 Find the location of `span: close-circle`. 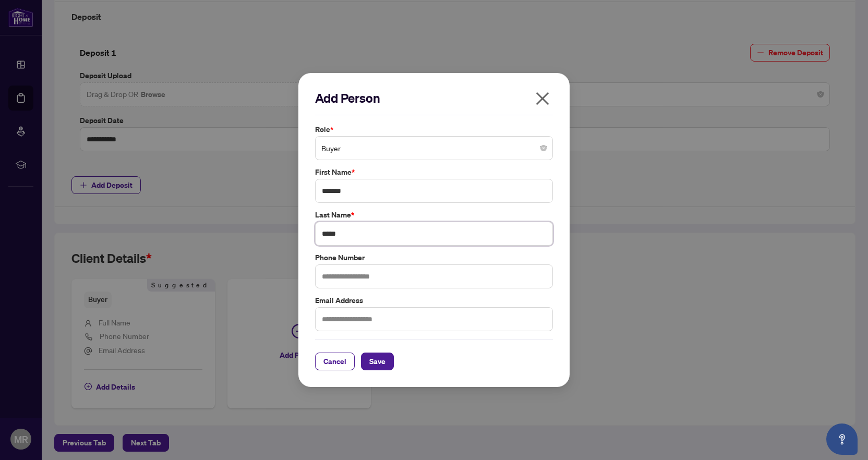

span: close-circle is located at coordinates (543, 148).